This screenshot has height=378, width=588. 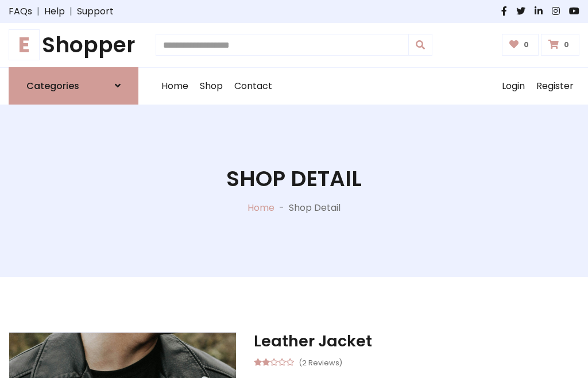 I want to click on p: Shop Detail, so click(x=315, y=208).